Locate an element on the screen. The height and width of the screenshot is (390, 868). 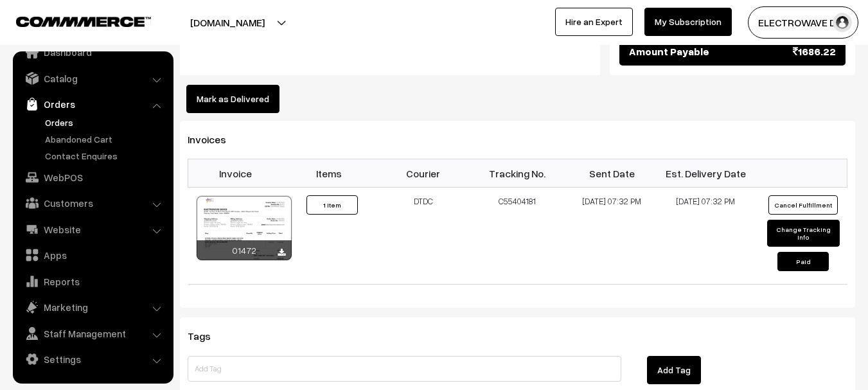
a: Website is located at coordinates (92, 230).